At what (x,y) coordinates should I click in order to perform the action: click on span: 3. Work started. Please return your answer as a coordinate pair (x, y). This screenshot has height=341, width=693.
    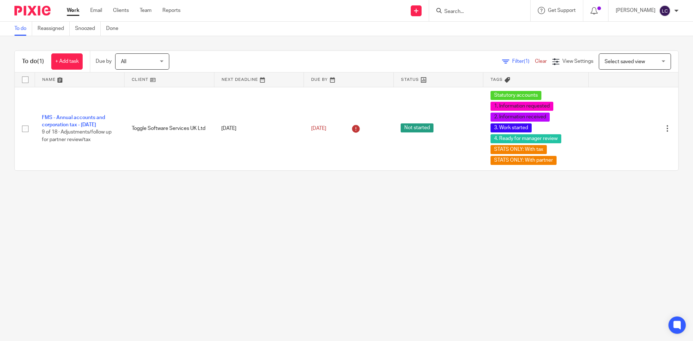
    Looking at the image, I should click on (511, 128).